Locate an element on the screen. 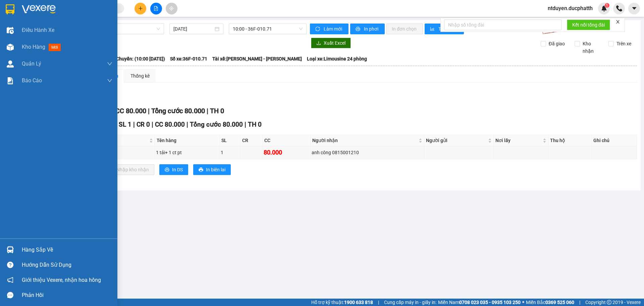 The height and width of the screenshot is (306, 644). th: Ghi chú is located at coordinates (614, 141).